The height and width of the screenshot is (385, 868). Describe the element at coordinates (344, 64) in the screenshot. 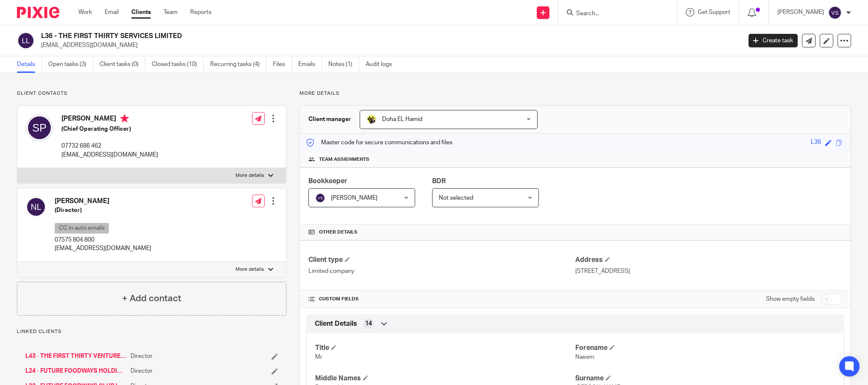

I see `a: Notes (1)` at that location.